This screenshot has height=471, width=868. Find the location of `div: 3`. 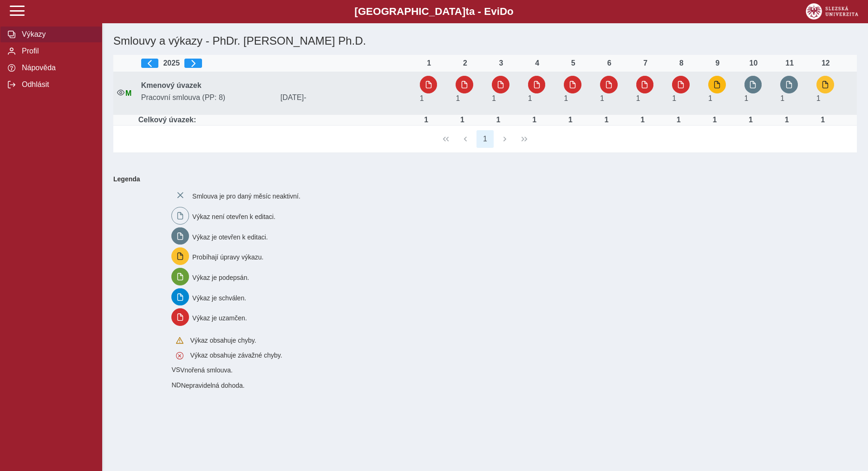

div: 3 is located at coordinates (501, 63).